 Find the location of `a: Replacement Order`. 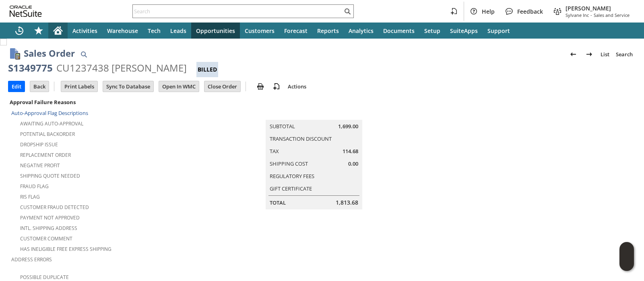

a: Replacement Order is located at coordinates (46, 155).